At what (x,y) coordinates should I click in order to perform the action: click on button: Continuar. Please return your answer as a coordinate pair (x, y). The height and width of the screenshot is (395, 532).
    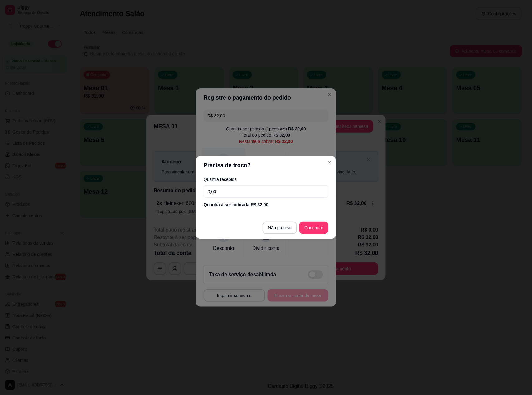
    Looking at the image, I should click on (314, 228).